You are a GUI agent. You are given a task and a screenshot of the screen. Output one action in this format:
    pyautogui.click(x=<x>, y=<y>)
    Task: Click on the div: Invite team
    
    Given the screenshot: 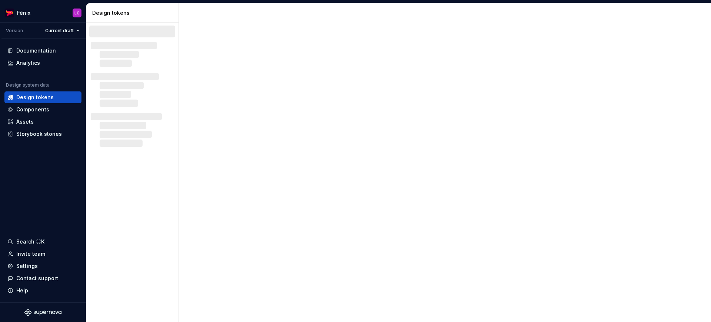 What is the action you would take?
    pyautogui.click(x=31, y=254)
    